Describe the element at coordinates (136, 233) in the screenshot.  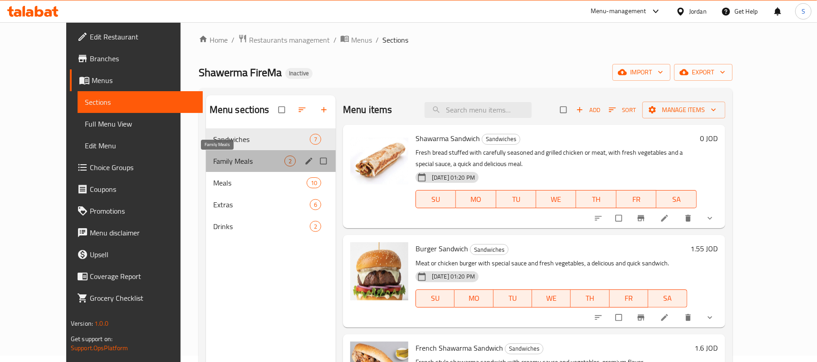
I see `a: Menu disclaimer` at that location.